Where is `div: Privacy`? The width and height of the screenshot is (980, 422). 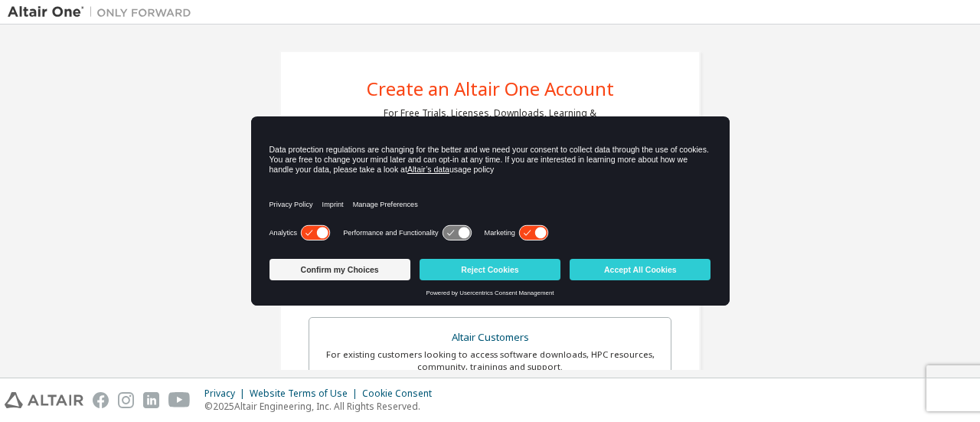
div: Privacy is located at coordinates (227, 394).